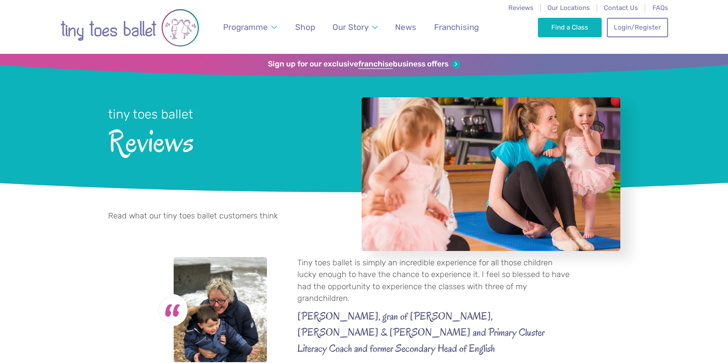 This screenshot has height=363, width=728. What do you see at coordinates (364, 64) in the screenshot?
I see `a: Sign up for our exclusivefranchisebusiness offers` at bounding box center [364, 64].